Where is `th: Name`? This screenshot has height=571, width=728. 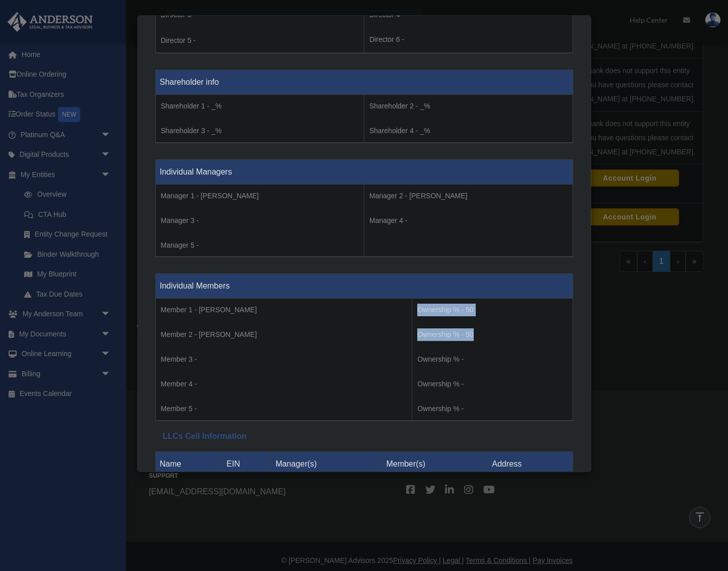
th: Name is located at coordinates (189, 464).